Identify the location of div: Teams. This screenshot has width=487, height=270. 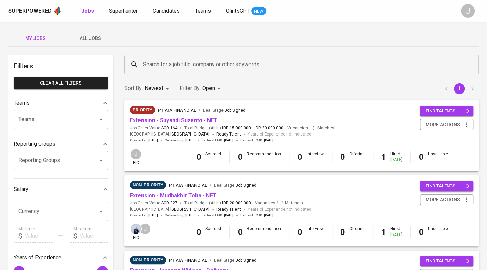
(61, 103).